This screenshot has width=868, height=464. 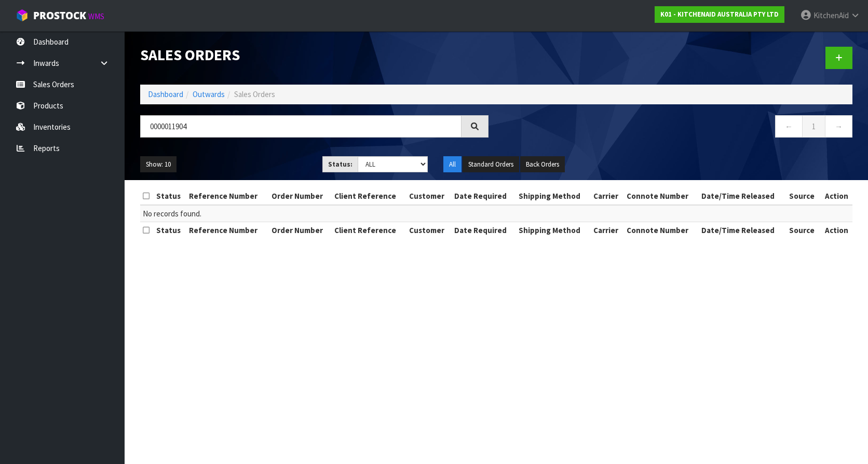 What do you see at coordinates (490, 165) in the screenshot?
I see `button: Standard Orders` at bounding box center [490, 165].